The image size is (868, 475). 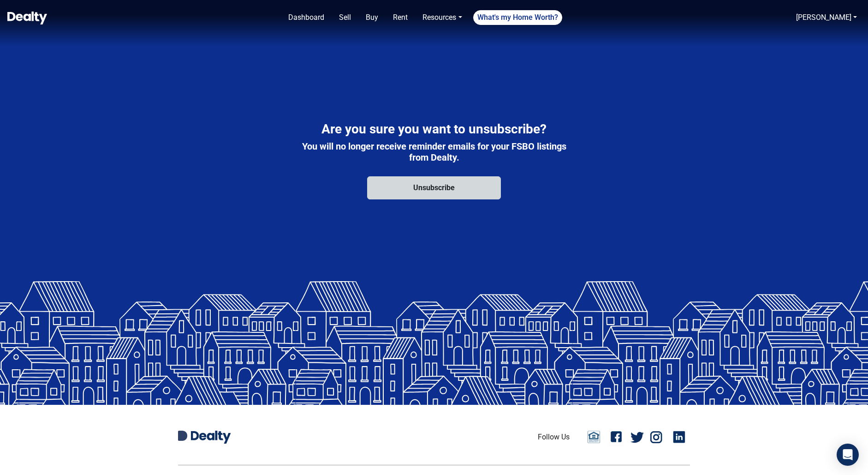 What do you see at coordinates (593, 437) in the screenshot?
I see `a: Email` at bounding box center [593, 437].